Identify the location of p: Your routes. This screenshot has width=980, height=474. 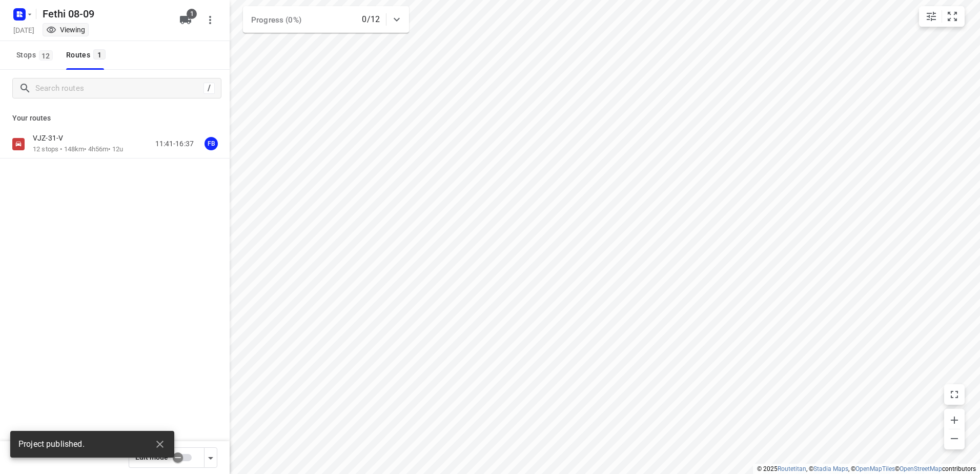
(115, 118).